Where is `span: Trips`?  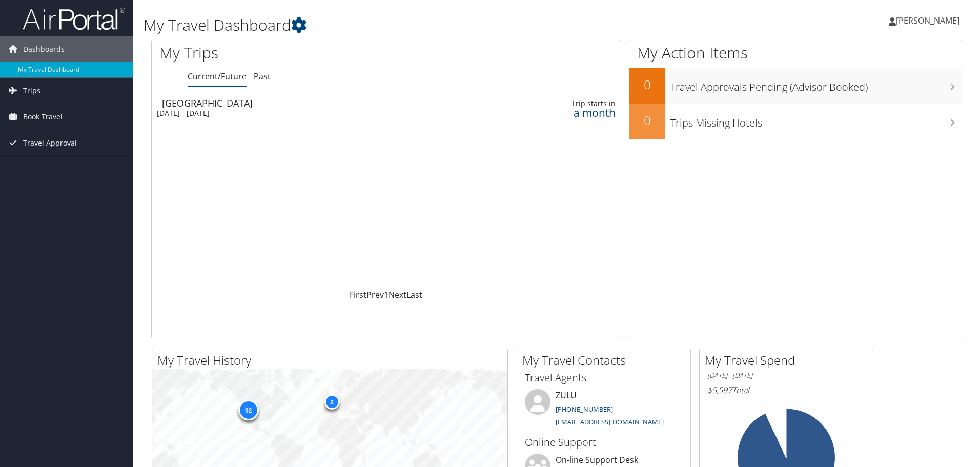
span: Trips is located at coordinates (32, 91).